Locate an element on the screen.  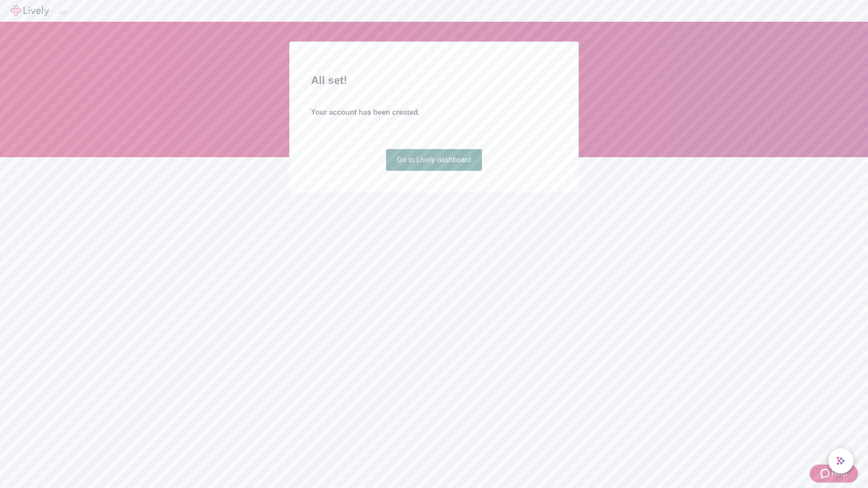
span: Help is located at coordinates (839, 473).